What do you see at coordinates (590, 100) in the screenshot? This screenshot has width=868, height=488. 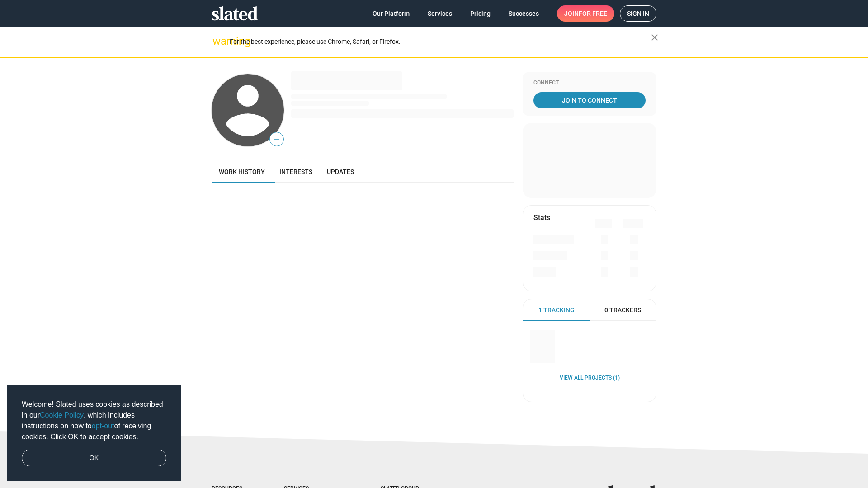 I see `a: Join To Connect` at bounding box center [590, 100].